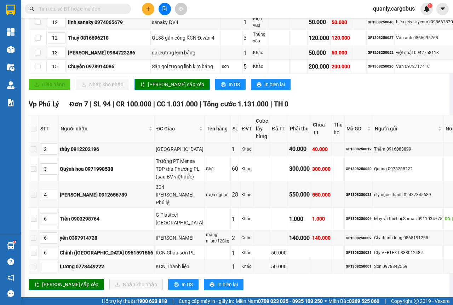  Describe the element at coordinates (181, 9) in the screenshot. I see `button: aim` at that location.